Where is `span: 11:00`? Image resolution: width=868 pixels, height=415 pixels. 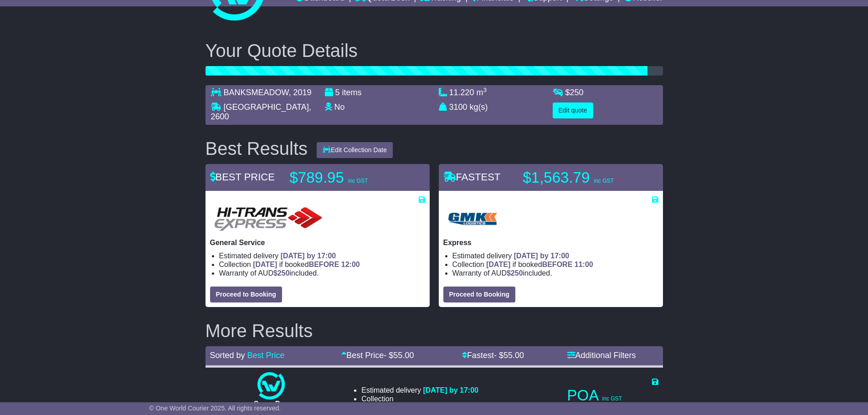 span: 11:00 is located at coordinates (584, 264).